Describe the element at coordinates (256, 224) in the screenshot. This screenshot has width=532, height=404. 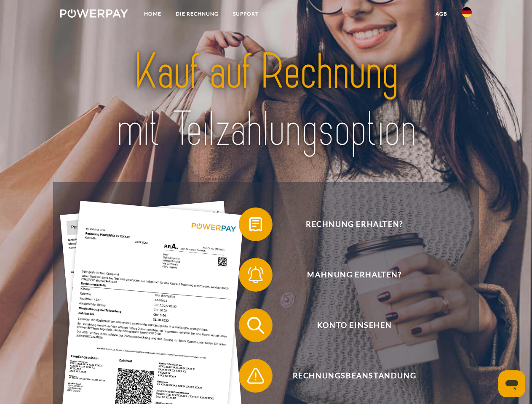
I see `img: qb_bill.svg` at that location.